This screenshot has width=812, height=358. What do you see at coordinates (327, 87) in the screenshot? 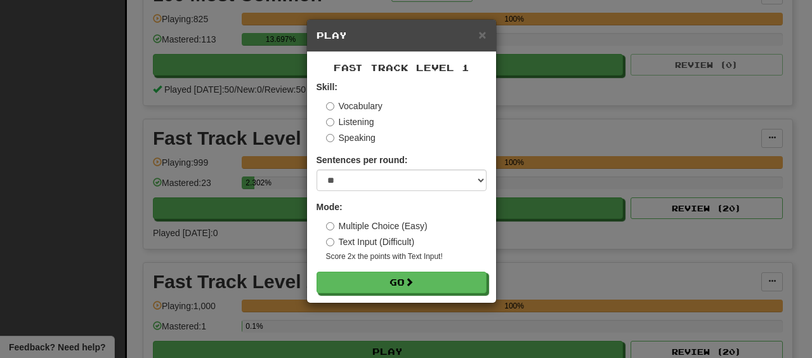
I see `strong: Skill:` at bounding box center [327, 87].